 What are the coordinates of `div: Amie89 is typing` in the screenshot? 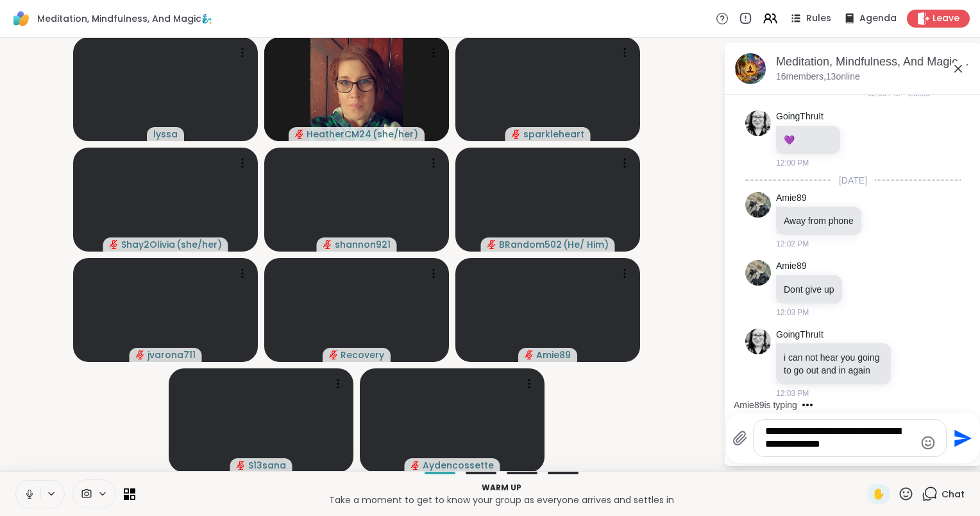 It's located at (765, 405).